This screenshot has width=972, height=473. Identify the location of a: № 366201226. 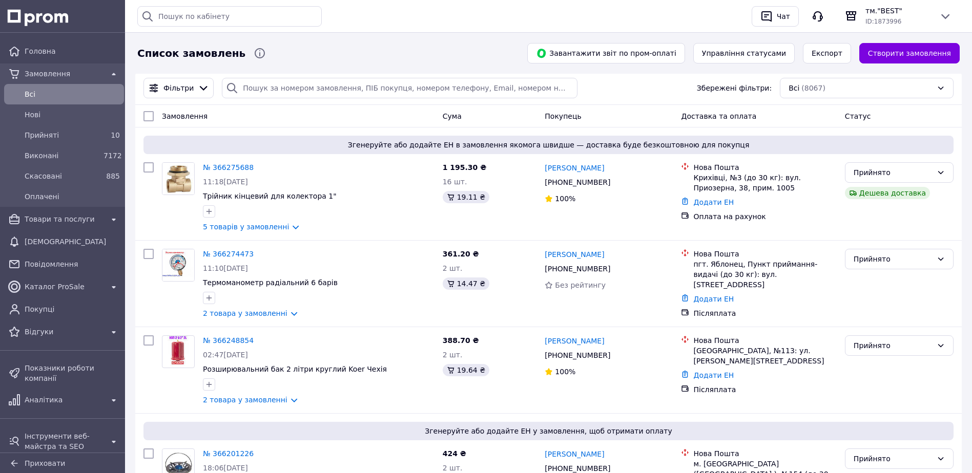
(228, 454).